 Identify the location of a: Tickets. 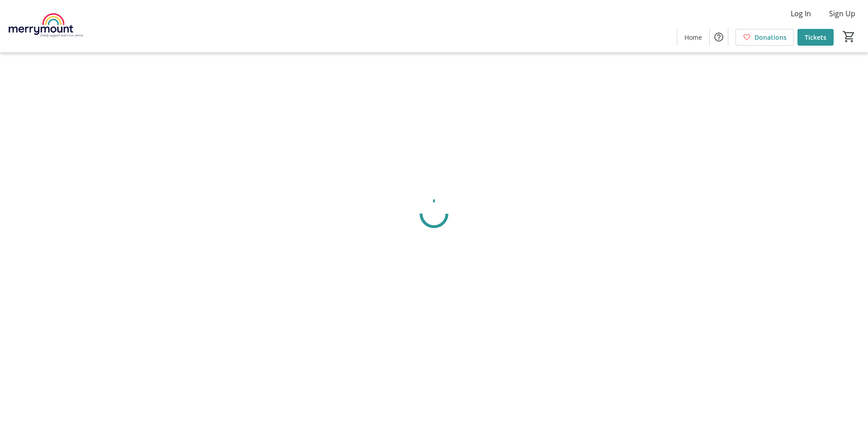
(815, 37).